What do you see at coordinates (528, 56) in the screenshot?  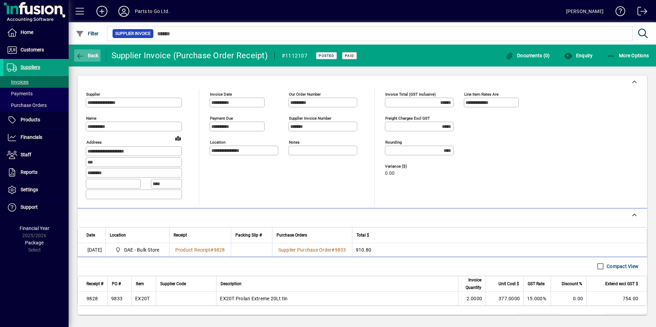 I see `button: Documents (0)` at bounding box center [528, 56].